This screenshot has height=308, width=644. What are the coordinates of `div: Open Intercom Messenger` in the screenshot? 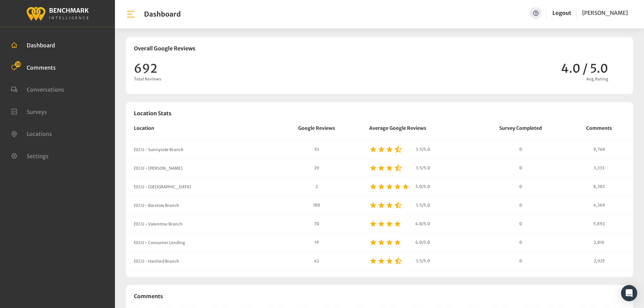 It's located at (629, 293).